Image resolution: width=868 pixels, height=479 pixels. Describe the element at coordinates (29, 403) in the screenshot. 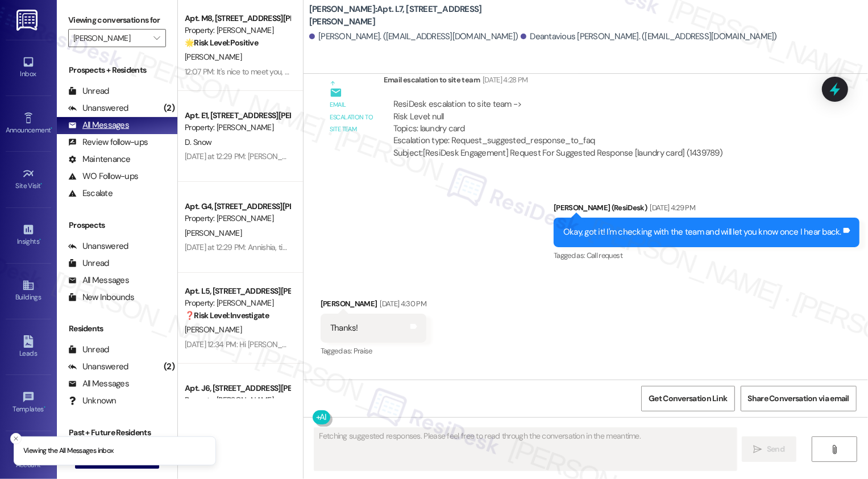

I see `a: Templates •` at that location.